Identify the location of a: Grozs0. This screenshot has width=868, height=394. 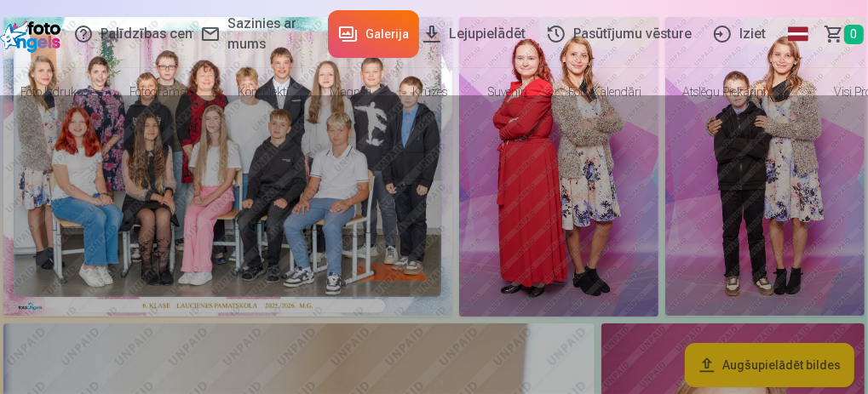
(843, 34).